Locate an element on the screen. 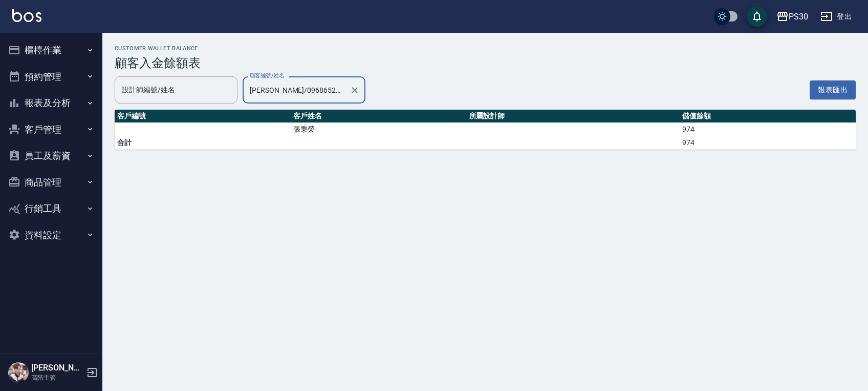  th: 客戶姓名 is located at coordinates (379, 116).